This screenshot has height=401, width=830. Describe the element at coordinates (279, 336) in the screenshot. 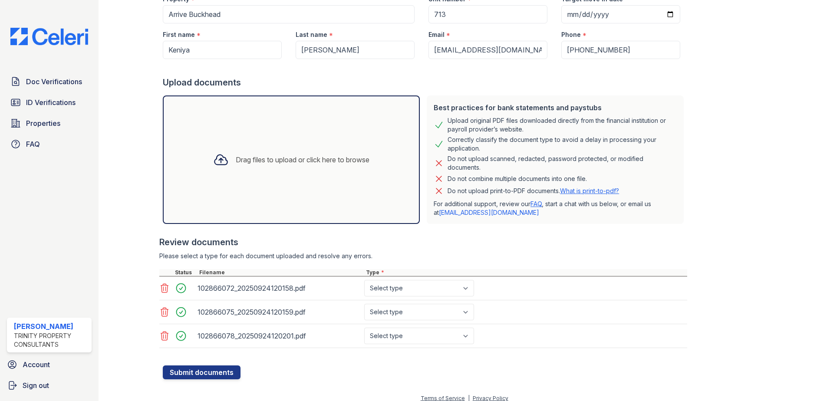

I see `div: 102866078_20250924120201.pdf` at that location.